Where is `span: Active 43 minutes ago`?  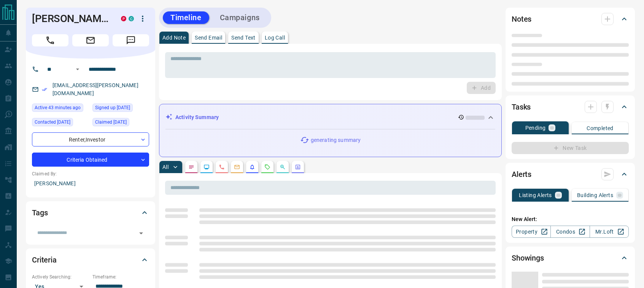 span: Active 43 minutes ago is located at coordinates (58, 108).